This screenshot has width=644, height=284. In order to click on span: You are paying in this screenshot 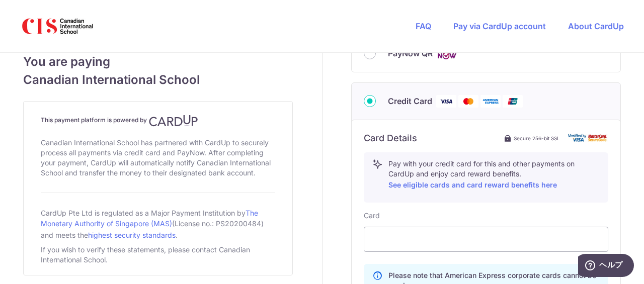, I will do `click(158, 62)`.